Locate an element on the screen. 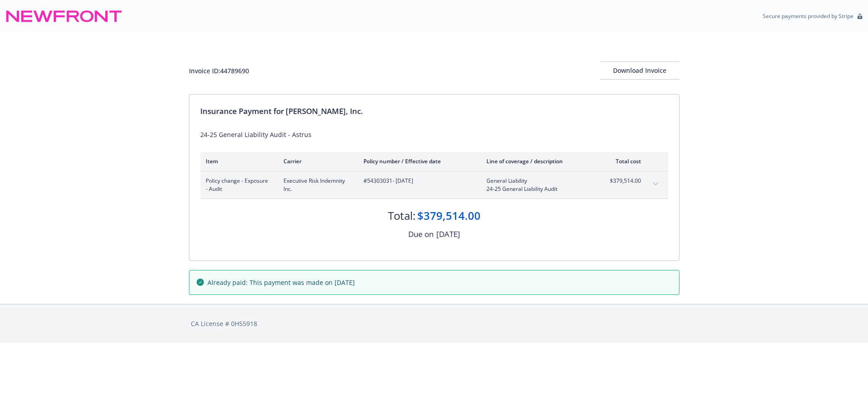  p: Secure payments provided by Stripe is located at coordinates (808, 16).